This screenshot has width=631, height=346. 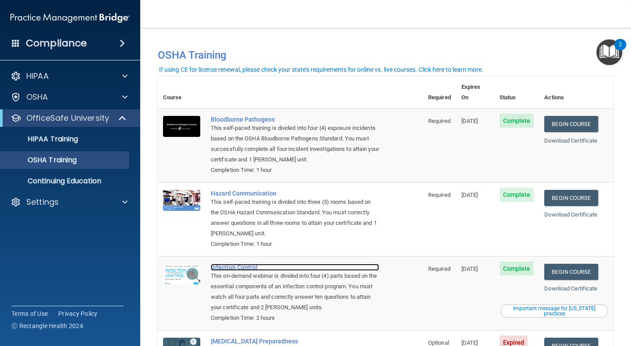 I want to click on span: Optional, so click(x=438, y=343).